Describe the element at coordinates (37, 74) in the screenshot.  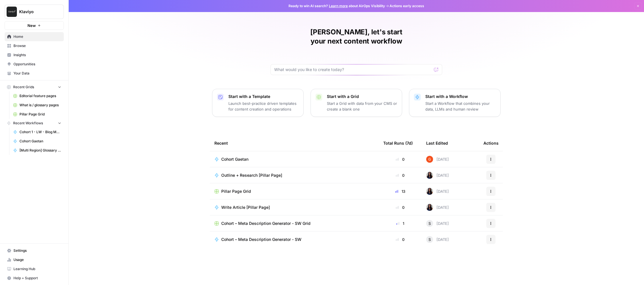
I see `span: Your Data` at that location.